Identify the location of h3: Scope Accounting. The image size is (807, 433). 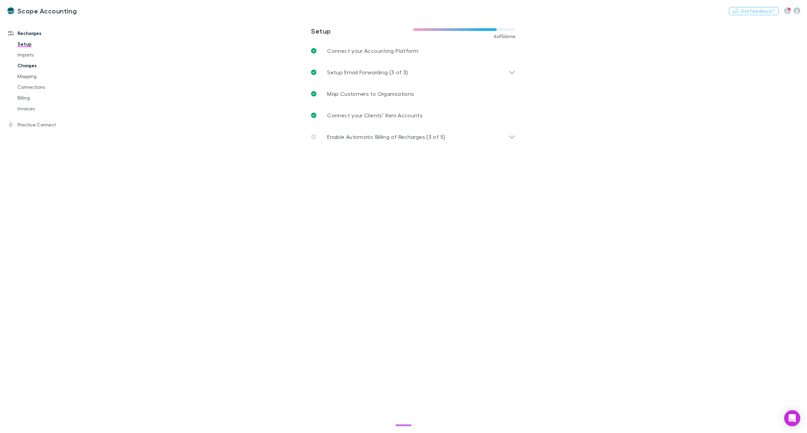
(47, 11).